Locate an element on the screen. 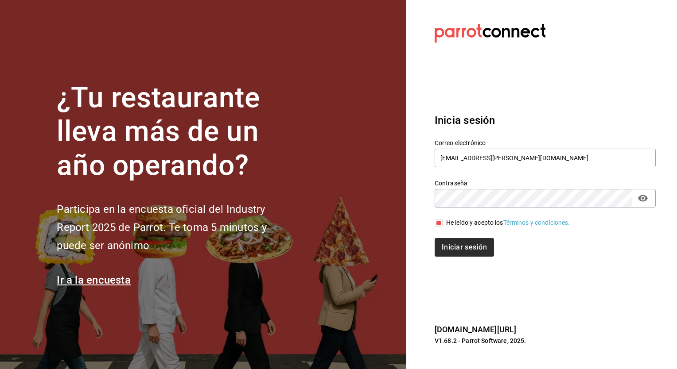 This screenshot has height=369, width=677. h3: Inicia sesión is located at coordinates (545, 120).